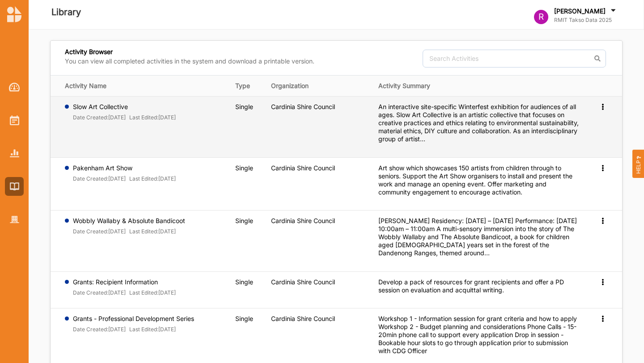  I want to click on label: RMIT Takso Data 2025, so click(586, 20).